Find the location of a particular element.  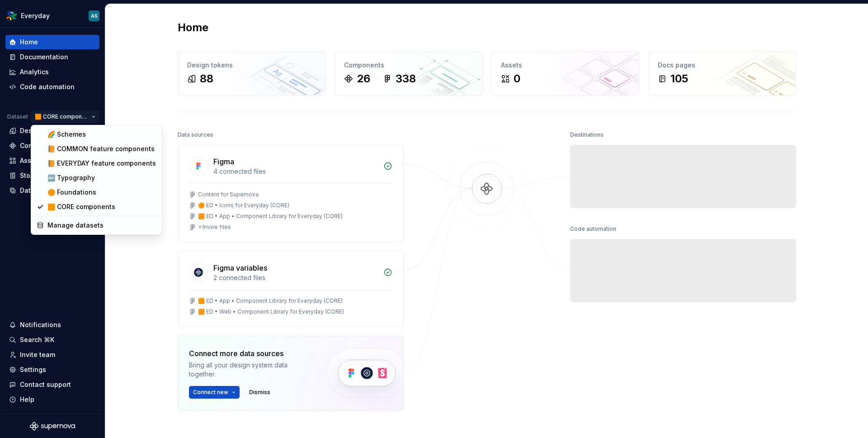

div: 🌈 Schemes is located at coordinates (102, 134).